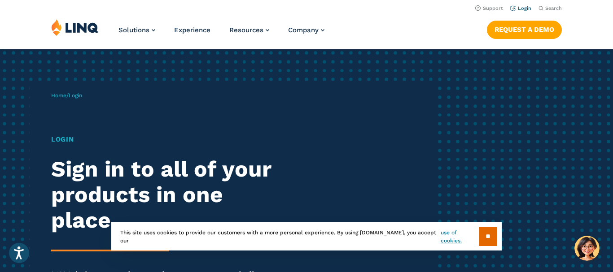  Describe the element at coordinates (459, 237) in the screenshot. I see `a: use of cookies.` at that location.